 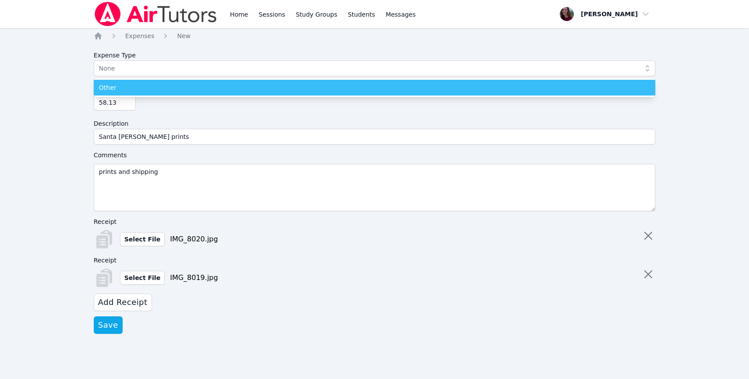 I want to click on button: None, so click(x=374, y=68).